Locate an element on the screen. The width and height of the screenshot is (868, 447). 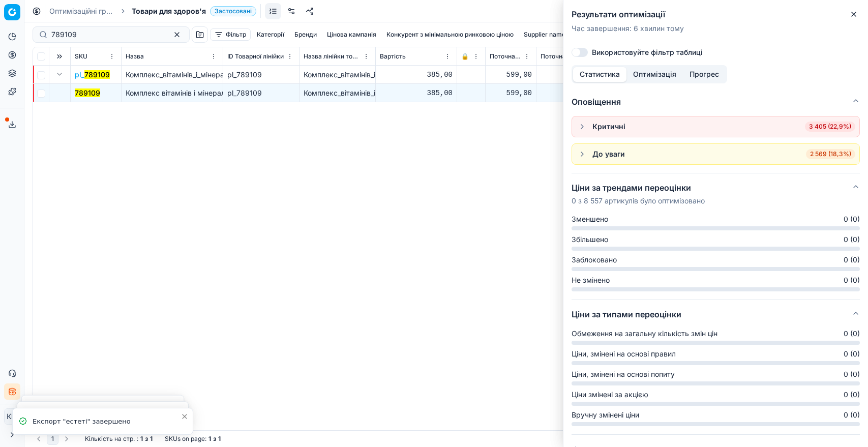
button: pl_789109 is located at coordinates (92, 74).